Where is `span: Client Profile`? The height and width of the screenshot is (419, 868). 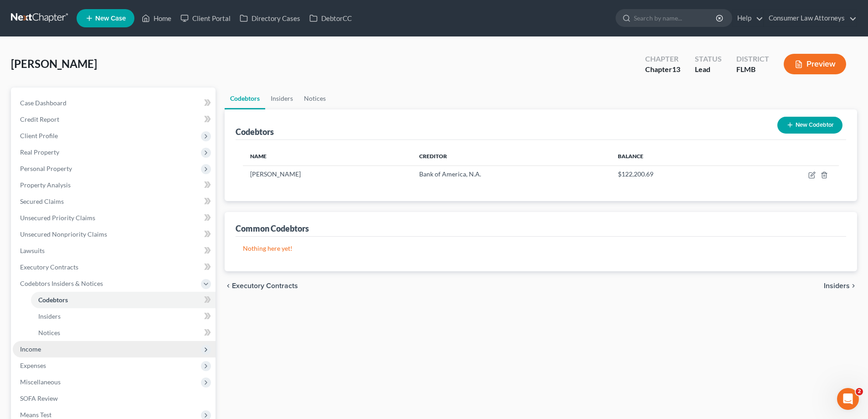 span: Client Profile is located at coordinates (39, 135).